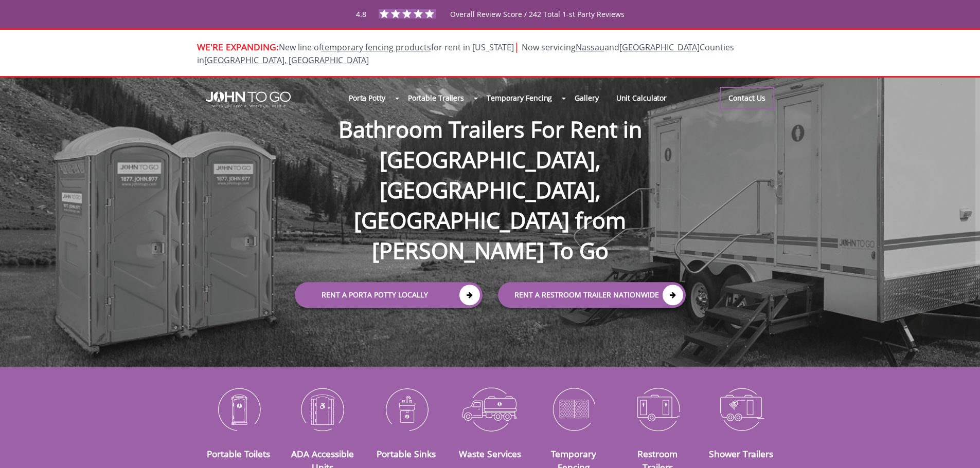 The width and height of the screenshot is (980, 468). Describe the element at coordinates (436, 98) in the screenshot. I see `a: Portable Trailers` at that location.